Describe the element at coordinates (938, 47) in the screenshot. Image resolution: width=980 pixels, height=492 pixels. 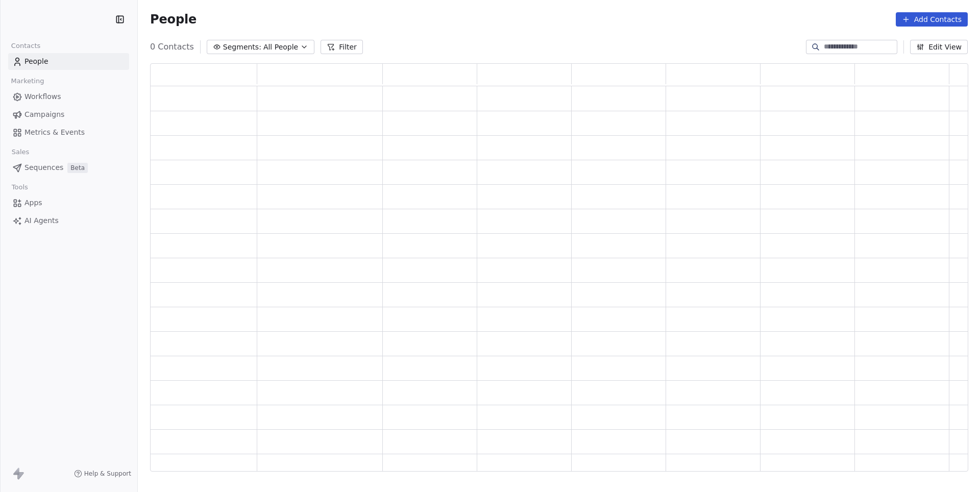
I see `button: Edit View` at that location.